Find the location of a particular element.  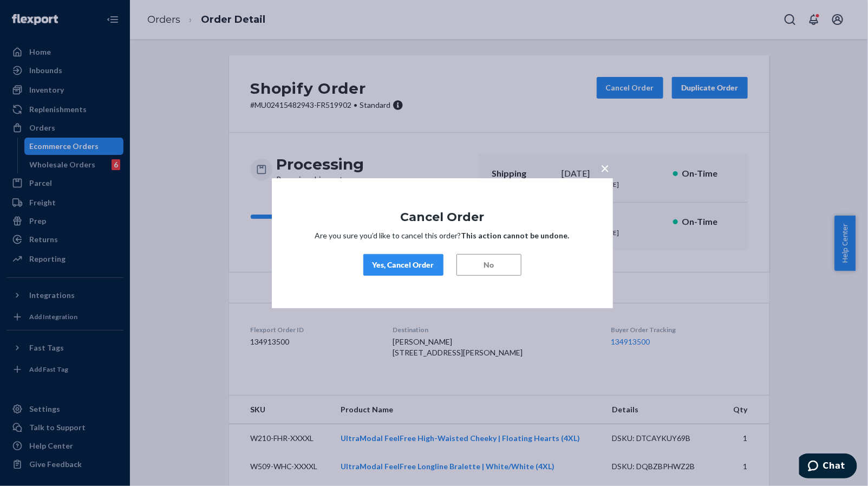

p: Are you sure you’d like to cancel this order? is located at coordinates (443, 235).